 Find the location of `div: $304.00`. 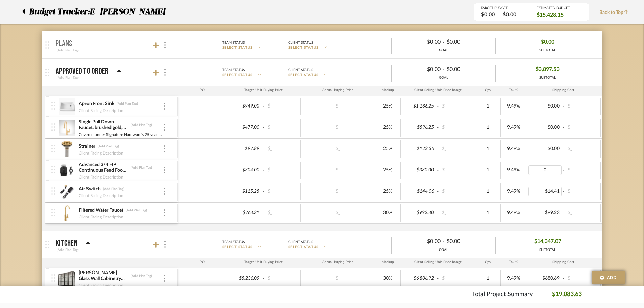

div: $304.00 is located at coordinates (245, 170).